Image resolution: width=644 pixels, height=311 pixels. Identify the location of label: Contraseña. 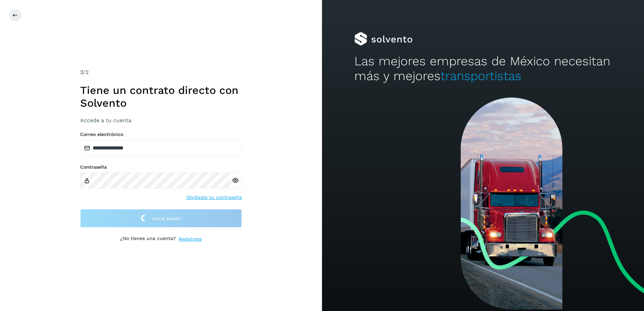
(161, 166).